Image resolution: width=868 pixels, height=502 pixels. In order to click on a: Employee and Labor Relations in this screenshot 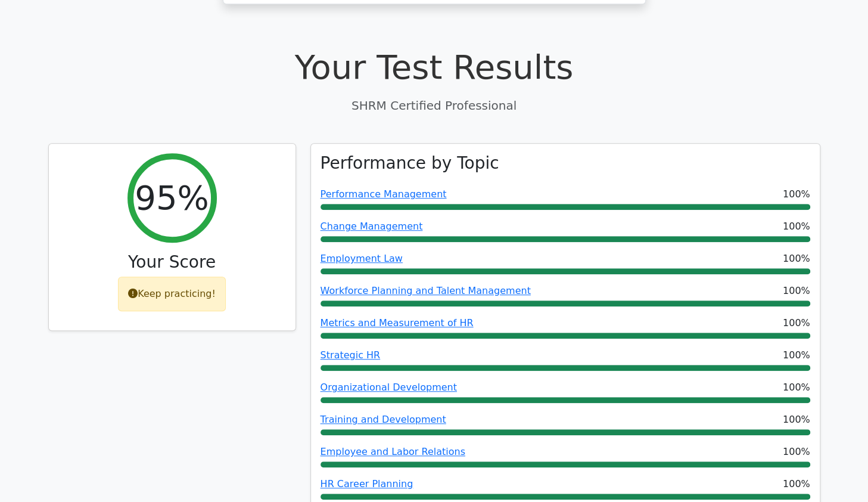, I will do `click(392, 451)`.